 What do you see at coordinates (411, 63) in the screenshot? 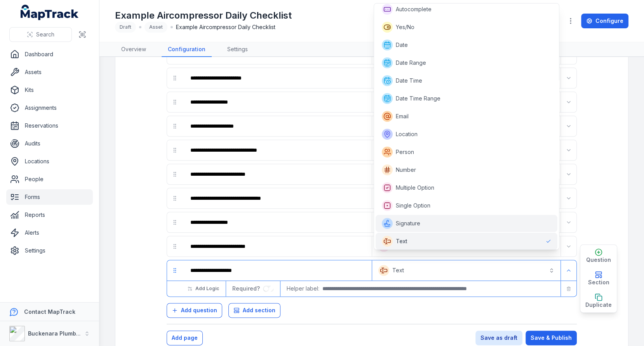
I see `span: Date Range` at bounding box center [411, 63].